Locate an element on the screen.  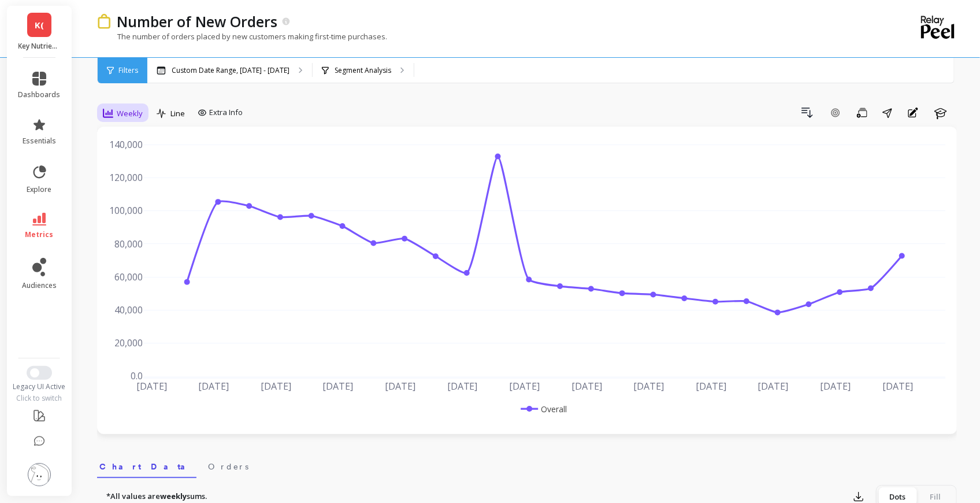
span: dashboards is located at coordinates (40, 95).